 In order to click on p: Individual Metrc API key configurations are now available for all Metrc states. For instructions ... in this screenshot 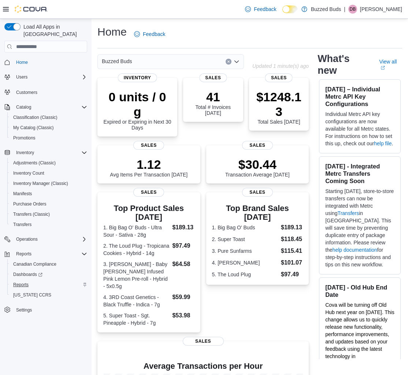, I will do `click(360, 129)`.